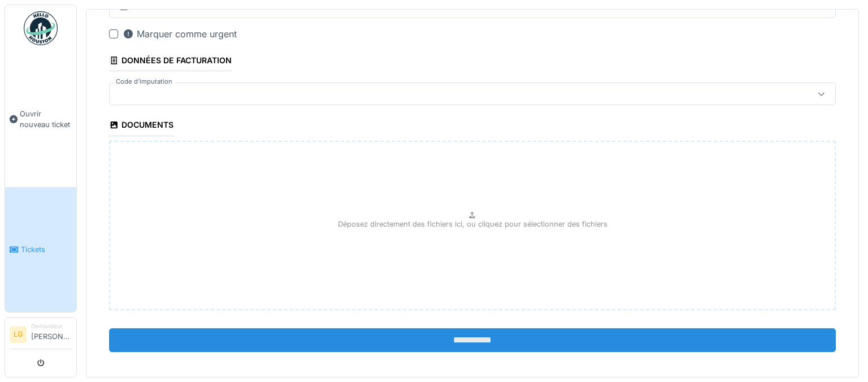 The height and width of the screenshot is (382, 868). I want to click on p: Déposez directement des fichiers ici, ou cliquez pour sélectionner des fichiers, so click(472, 223).